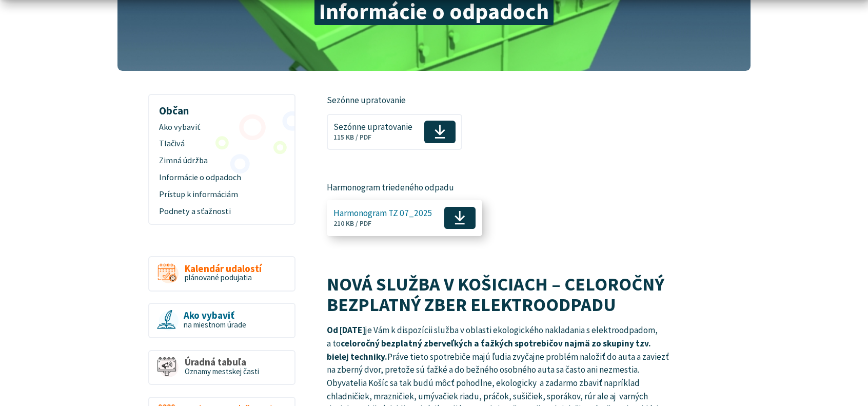  Describe the element at coordinates (222, 127) in the screenshot. I see `a: Ako vybaviť` at that location.